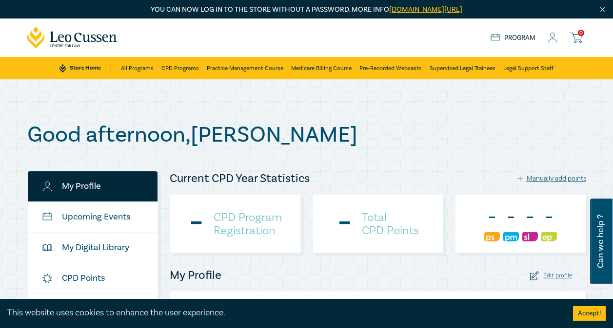 The height and width of the screenshot is (328, 613). Describe the element at coordinates (462, 68) in the screenshot. I see `a: Supervised Legal Trainees` at that location.